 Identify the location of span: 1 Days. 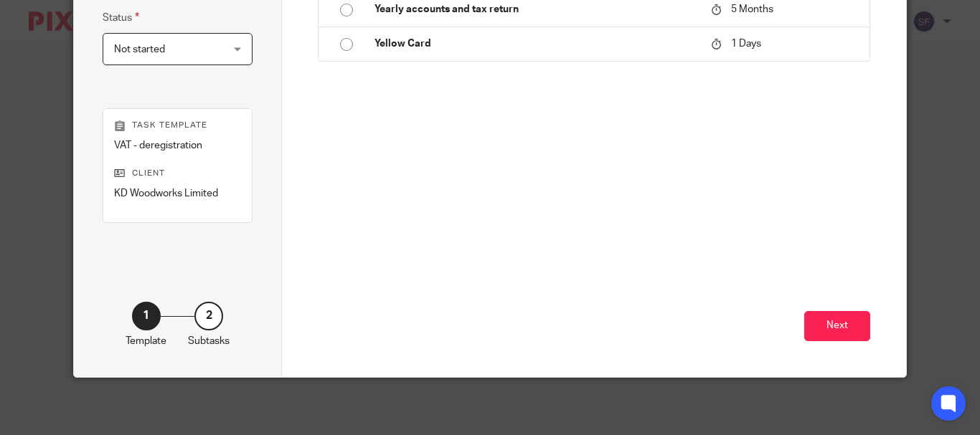
(746, 45).